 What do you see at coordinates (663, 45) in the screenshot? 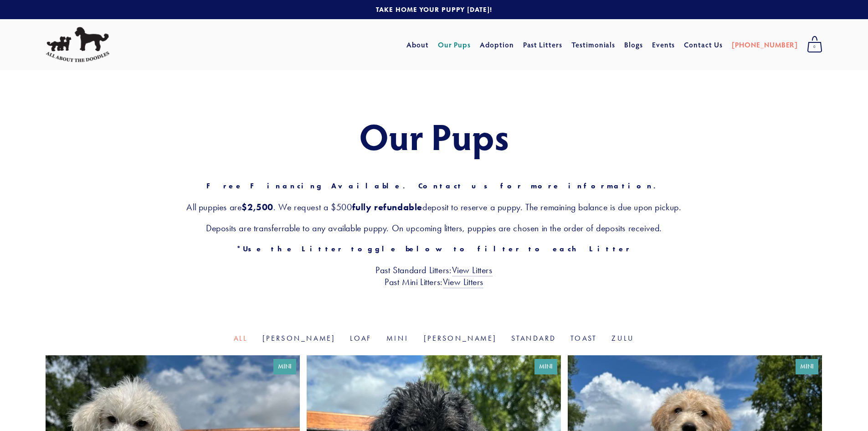
I see `a: Events` at bounding box center [663, 45].